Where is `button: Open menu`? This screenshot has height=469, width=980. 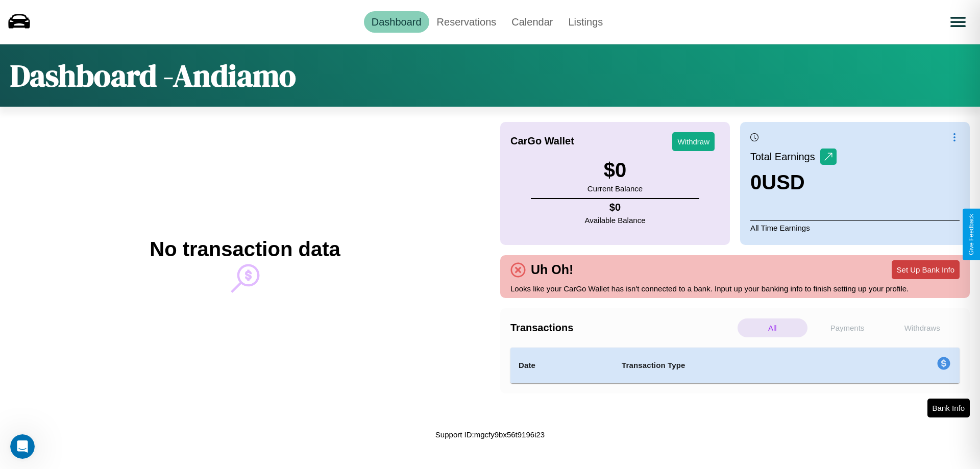
button: Open menu is located at coordinates (958, 22).